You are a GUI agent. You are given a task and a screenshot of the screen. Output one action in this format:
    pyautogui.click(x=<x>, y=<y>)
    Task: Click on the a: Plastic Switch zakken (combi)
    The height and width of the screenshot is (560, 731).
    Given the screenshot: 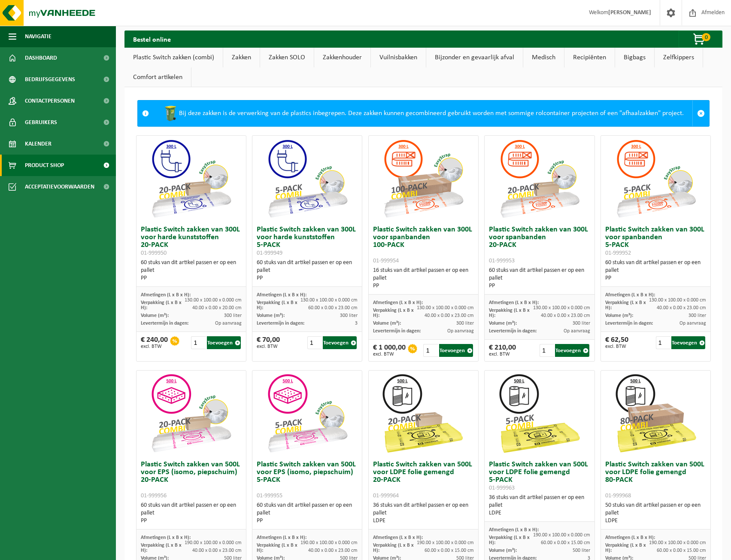 What is the action you would take?
    pyautogui.click(x=174, y=58)
    